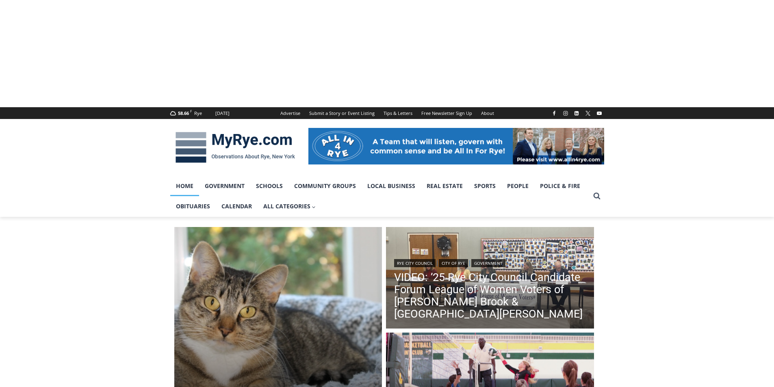 This screenshot has height=387, width=774. What do you see at coordinates (387, 113) in the screenshot?
I see `nav: Secondary Navigation` at bounding box center [387, 113].